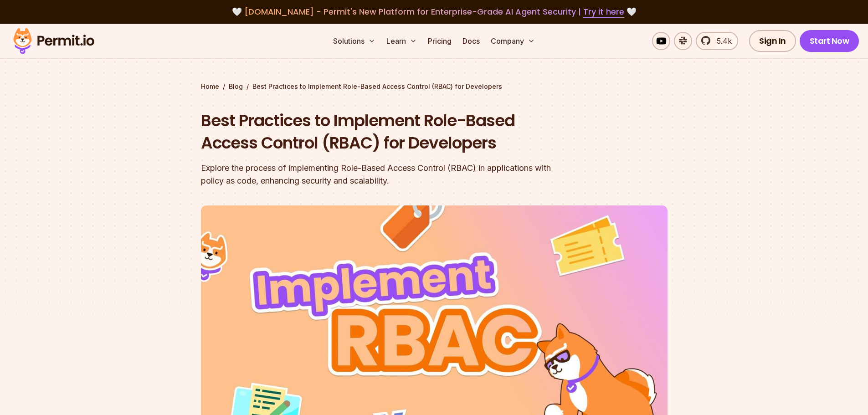 Image resolution: width=868 pixels, height=415 pixels. I want to click on a: 5.4k, so click(716, 41).